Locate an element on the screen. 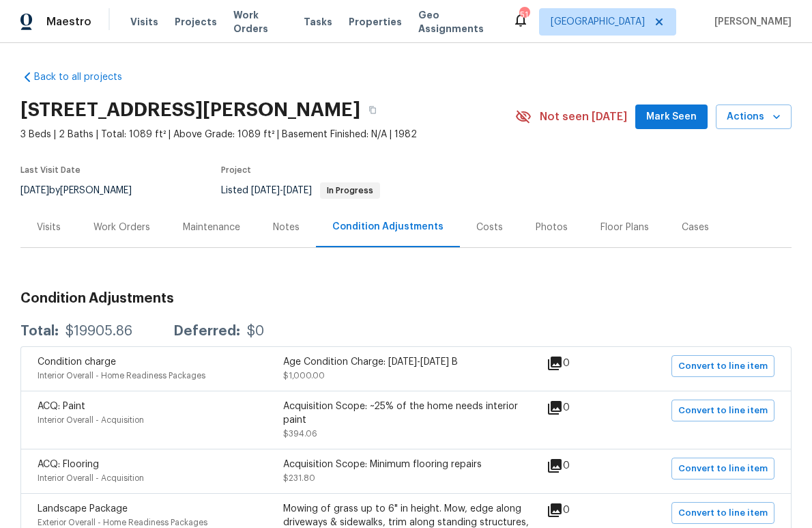 The width and height of the screenshot is (812, 528). div: Work Orders is located at coordinates (122, 227).